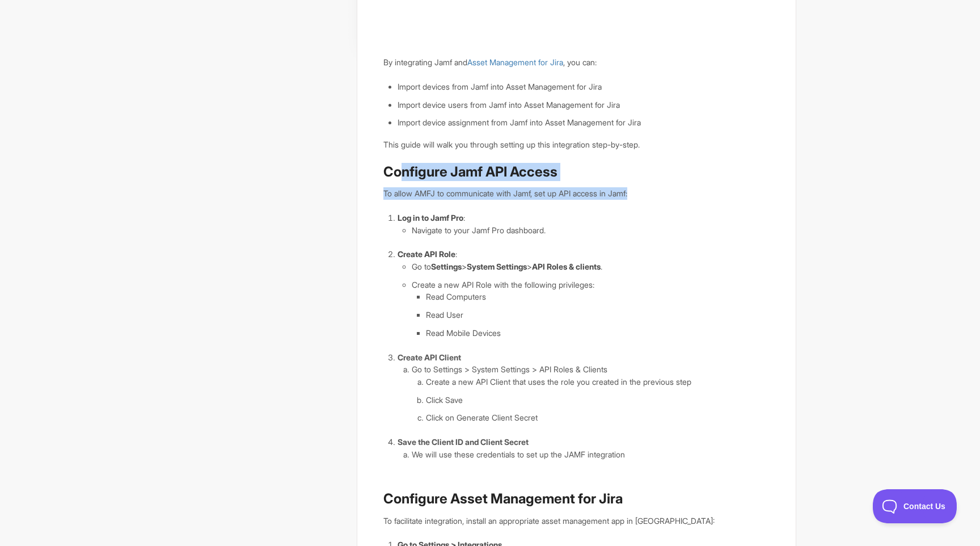 This screenshot has width=980, height=546. What do you see at coordinates (598, 417) in the screenshot?
I see `li: Click on Generate Client Secret` at bounding box center [598, 417].